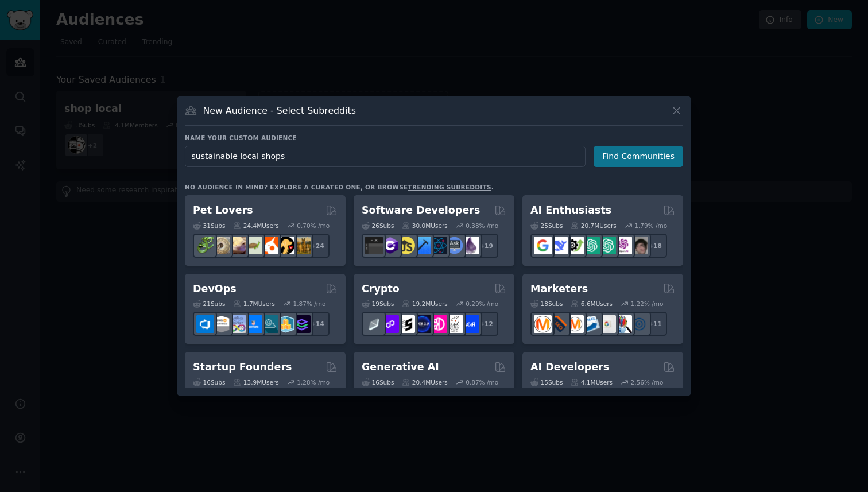  I want to click on img: ArtificalIntelligence, so click(639, 245).